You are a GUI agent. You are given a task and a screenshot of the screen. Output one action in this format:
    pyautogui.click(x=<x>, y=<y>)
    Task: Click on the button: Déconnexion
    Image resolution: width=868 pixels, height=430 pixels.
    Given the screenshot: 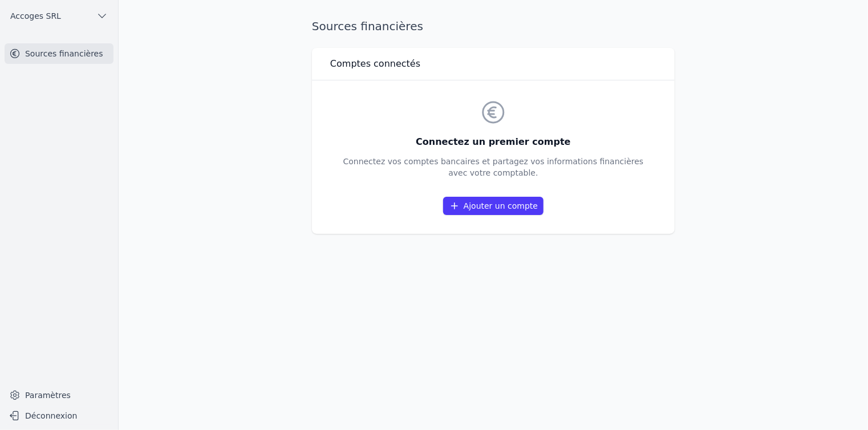 What is the action you would take?
    pyautogui.click(x=59, y=416)
    